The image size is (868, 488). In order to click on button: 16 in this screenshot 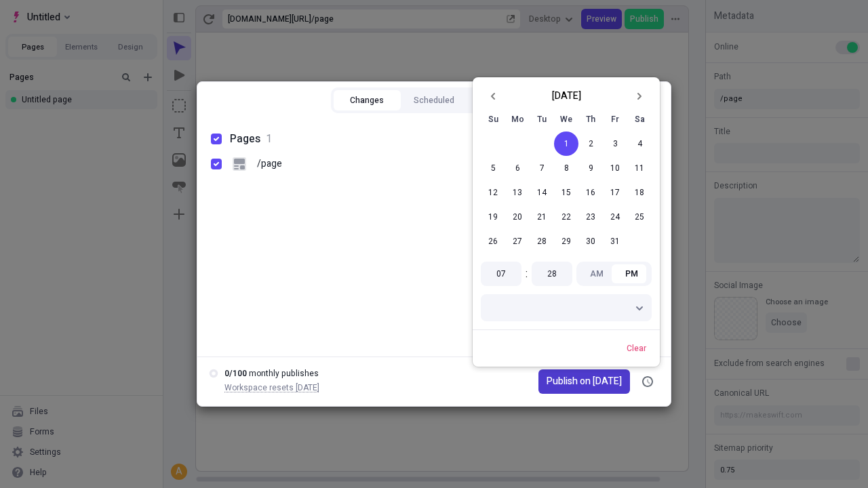, I will do `click(591, 192)`.